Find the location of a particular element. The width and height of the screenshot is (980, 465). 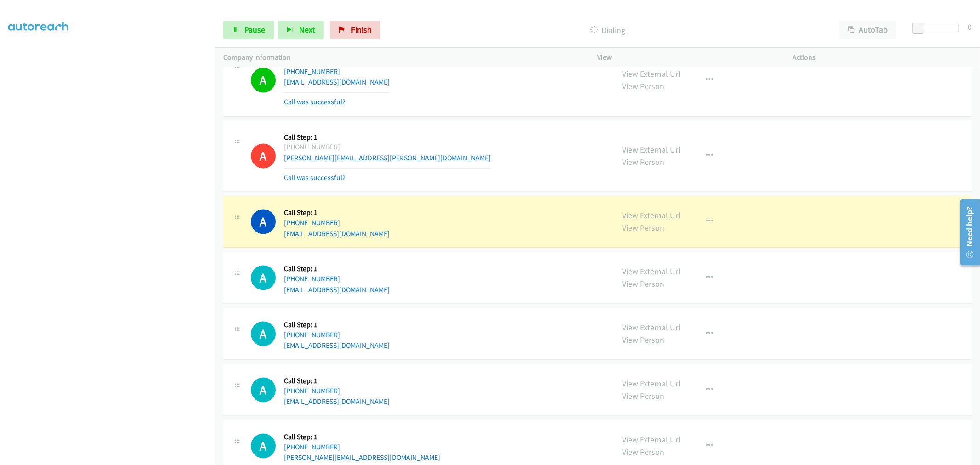

p: View is located at coordinates (687, 57).